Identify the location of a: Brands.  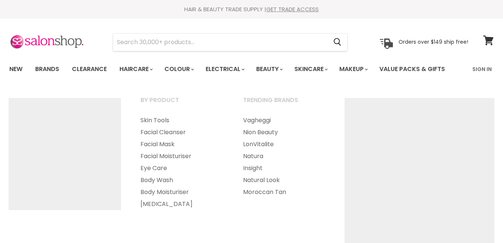
(47, 69).